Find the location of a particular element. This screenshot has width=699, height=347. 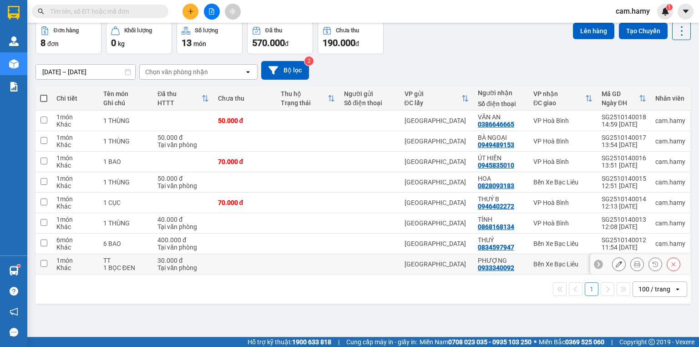

div: SG2510140015 is located at coordinates (624, 178).